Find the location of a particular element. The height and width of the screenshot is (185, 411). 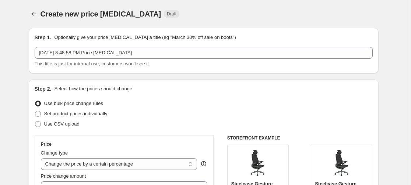

h2: Step 2. is located at coordinates (43, 89).